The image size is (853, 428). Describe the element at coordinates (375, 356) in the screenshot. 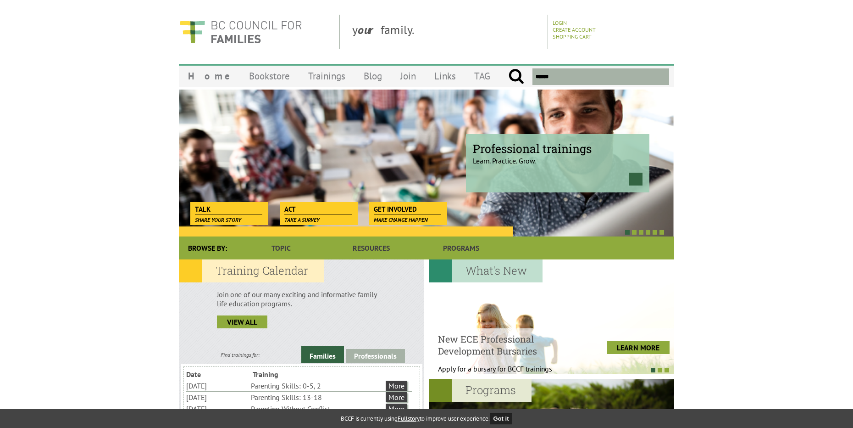

I see `a: Professionals` at that location.